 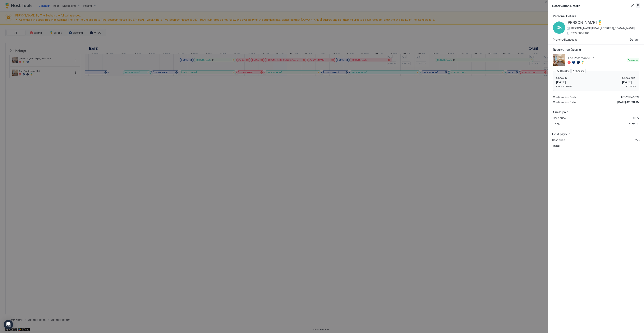 What do you see at coordinates (629, 78) in the screenshot?
I see `span: Check out` at bounding box center [629, 78].